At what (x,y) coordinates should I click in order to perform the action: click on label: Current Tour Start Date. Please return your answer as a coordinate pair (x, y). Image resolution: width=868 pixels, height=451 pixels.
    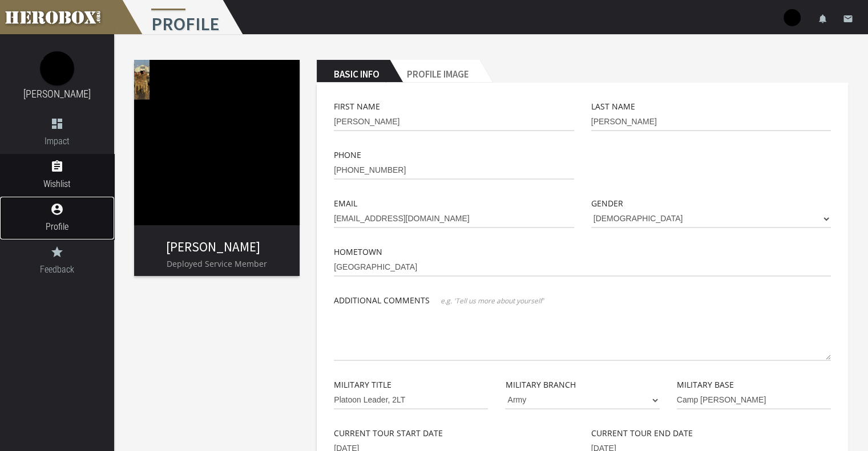
    Looking at the image, I should click on (388, 433).